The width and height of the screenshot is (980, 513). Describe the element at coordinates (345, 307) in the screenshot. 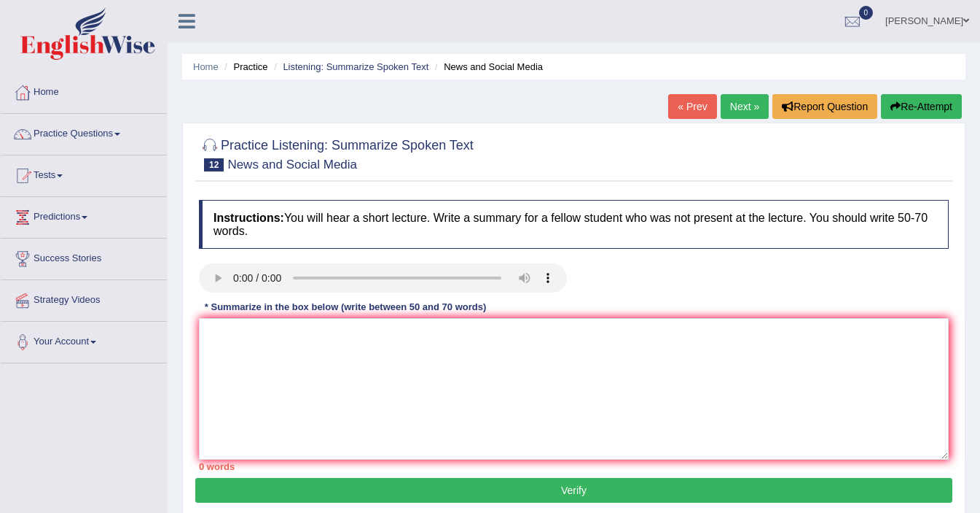

I see `div: * Summarize in the box below (write between 50 and 70 words)` at that location.